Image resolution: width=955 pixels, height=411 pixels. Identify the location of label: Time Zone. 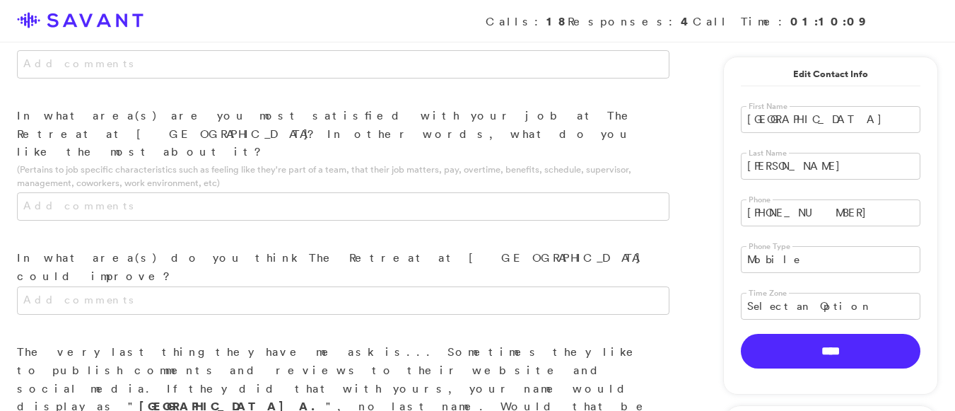
(768, 293).